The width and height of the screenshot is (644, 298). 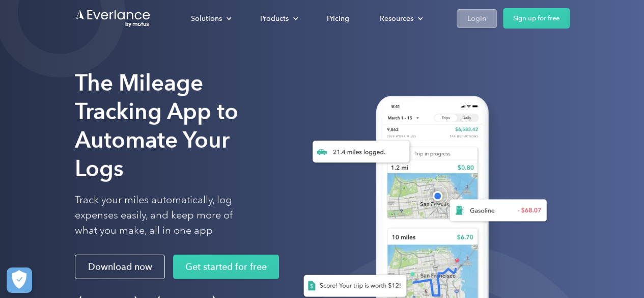 What do you see at coordinates (19, 280) in the screenshot?
I see `button: Cookies Settings` at bounding box center [19, 280].